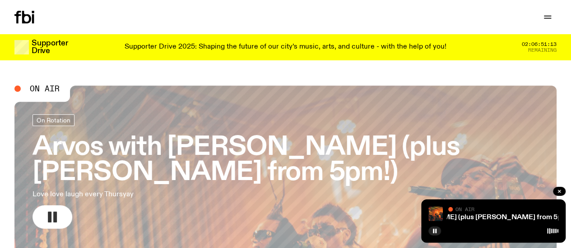  I want to click on p: Love love laugh every Thursyay, so click(148, 195).